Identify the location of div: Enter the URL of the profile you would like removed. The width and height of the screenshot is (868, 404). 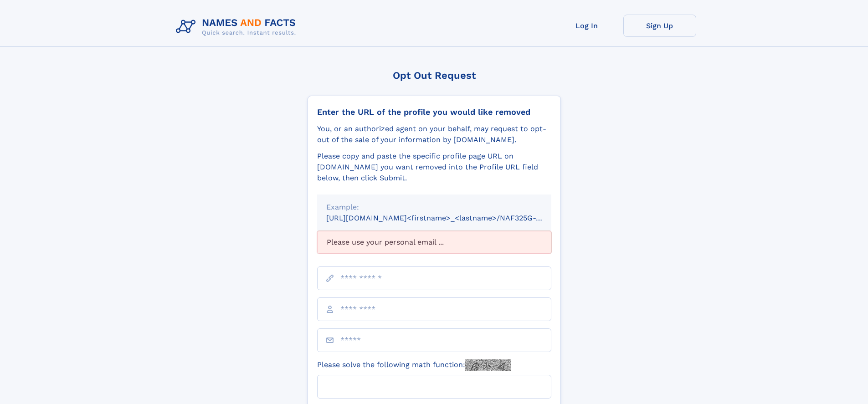
(435, 112).